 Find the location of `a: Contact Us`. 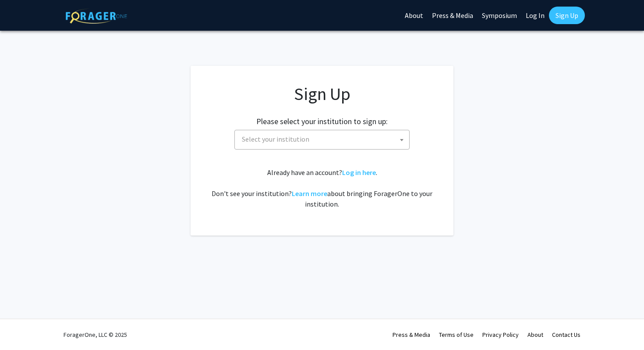

a: Contact Us is located at coordinates (566, 335).